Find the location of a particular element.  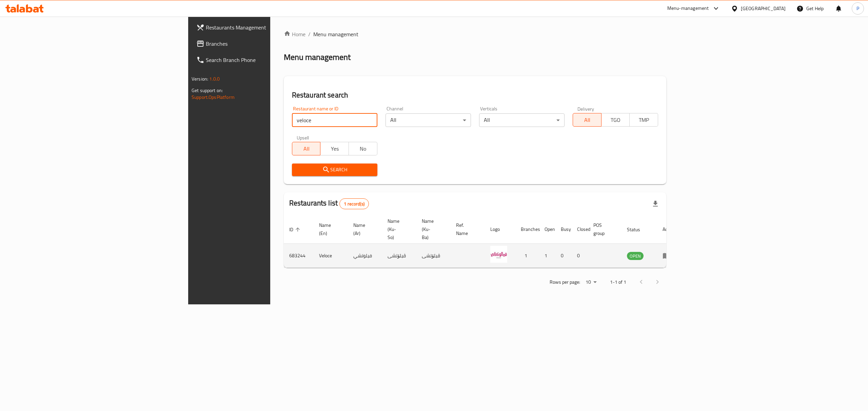

span: Search is located at coordinates (335, 170).